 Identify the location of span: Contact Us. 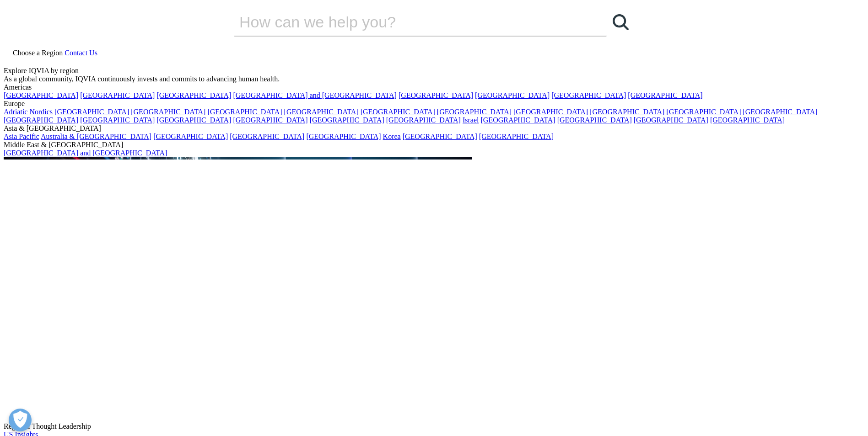
(81, 53).